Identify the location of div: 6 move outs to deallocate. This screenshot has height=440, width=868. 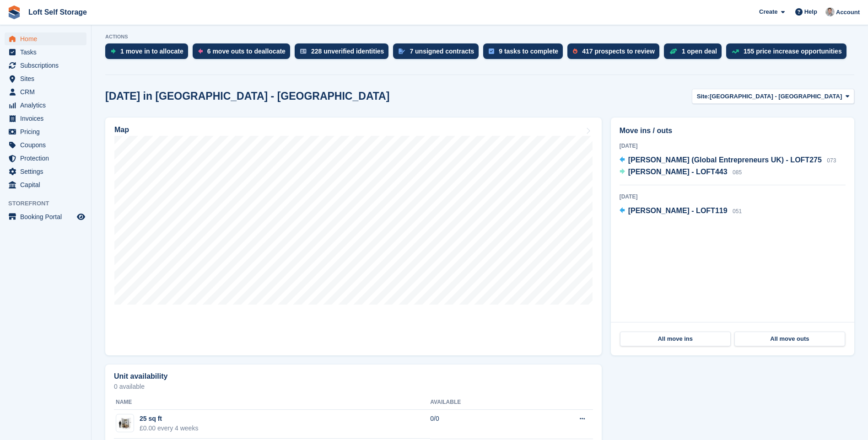
(246, 51).